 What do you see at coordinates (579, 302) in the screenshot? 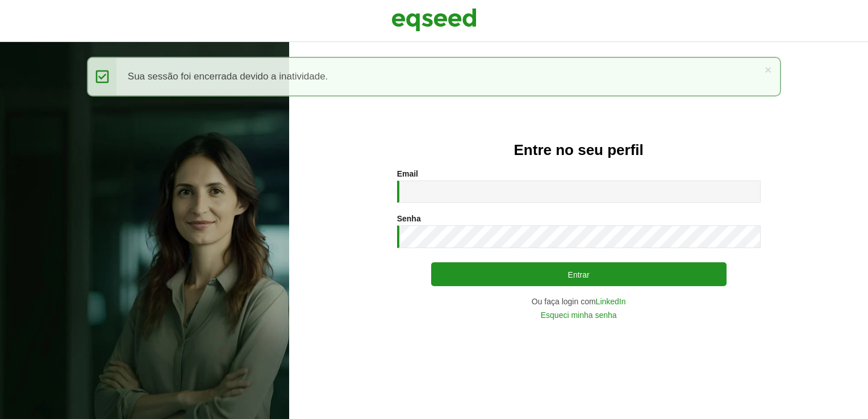
I see `div: Ou faça login com` at bounding box center [579, 302].